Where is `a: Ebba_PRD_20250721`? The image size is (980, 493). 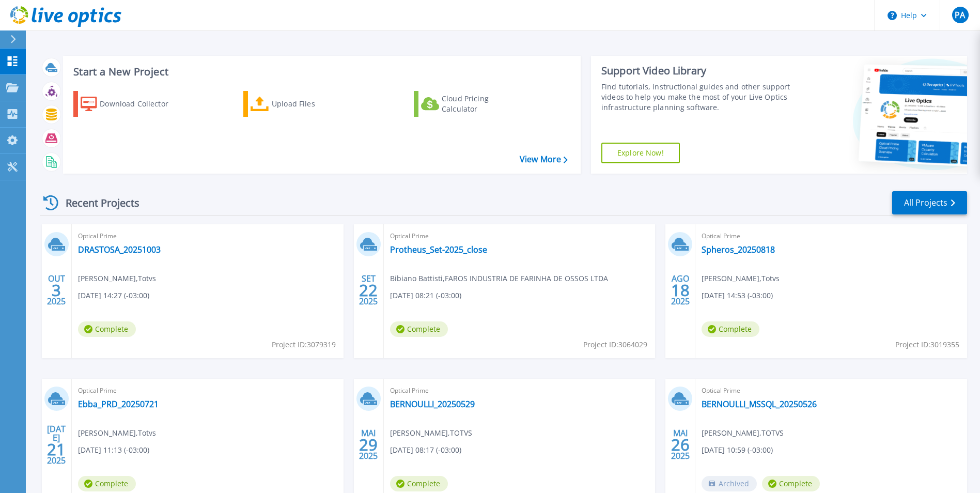
a: Ebba_PRD_20250721 is located at coordinates (118, 405).